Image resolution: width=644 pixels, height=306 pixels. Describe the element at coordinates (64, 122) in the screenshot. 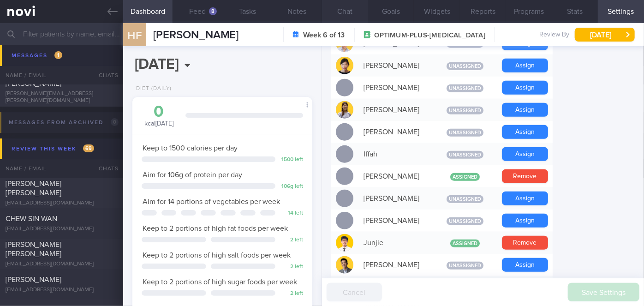

I see `div: Messages from Archived` at that location.